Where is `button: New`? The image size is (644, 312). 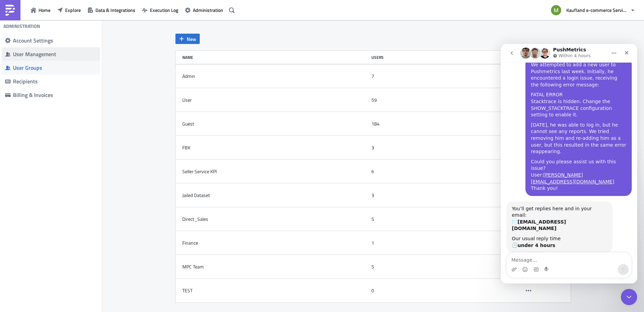
button: New is located at coordinates (187, 39).